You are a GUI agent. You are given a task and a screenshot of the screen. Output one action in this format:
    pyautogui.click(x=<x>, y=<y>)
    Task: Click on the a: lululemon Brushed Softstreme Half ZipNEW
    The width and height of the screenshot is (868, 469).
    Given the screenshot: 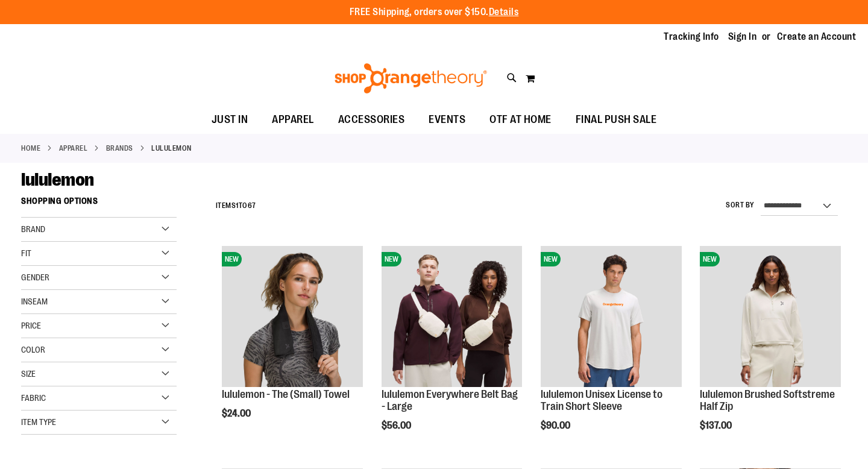 What is the action you would take?
    pyautogui.click(x=770, y=317)
    